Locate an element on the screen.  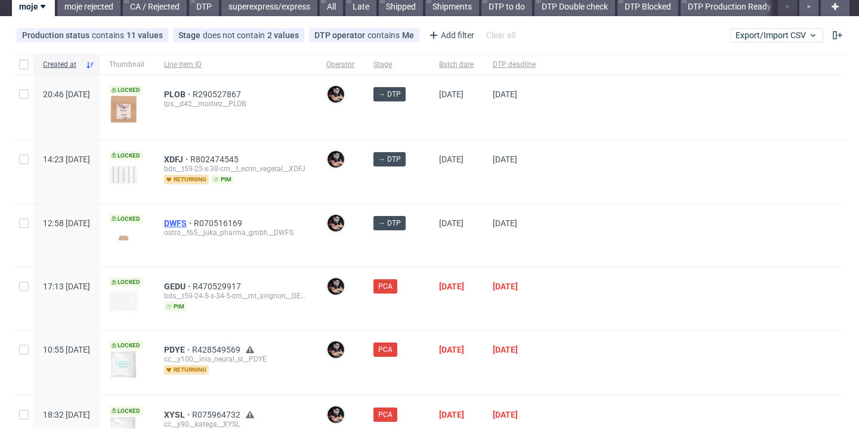
span: Production status is located at coordinates (57, 35).